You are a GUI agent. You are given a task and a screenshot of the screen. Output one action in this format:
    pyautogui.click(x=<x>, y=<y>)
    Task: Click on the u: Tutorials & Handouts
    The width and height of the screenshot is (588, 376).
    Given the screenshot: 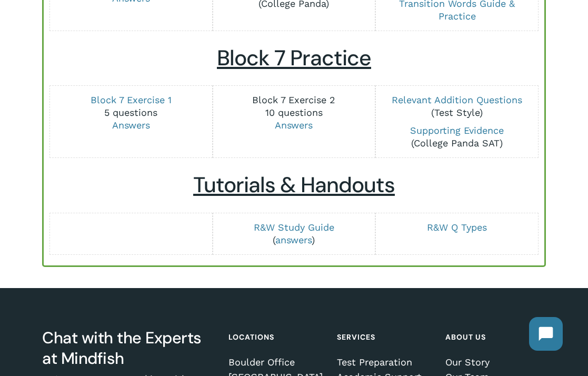 What is the action you would take?
    pyautogui.click(x=294, y=185)
    